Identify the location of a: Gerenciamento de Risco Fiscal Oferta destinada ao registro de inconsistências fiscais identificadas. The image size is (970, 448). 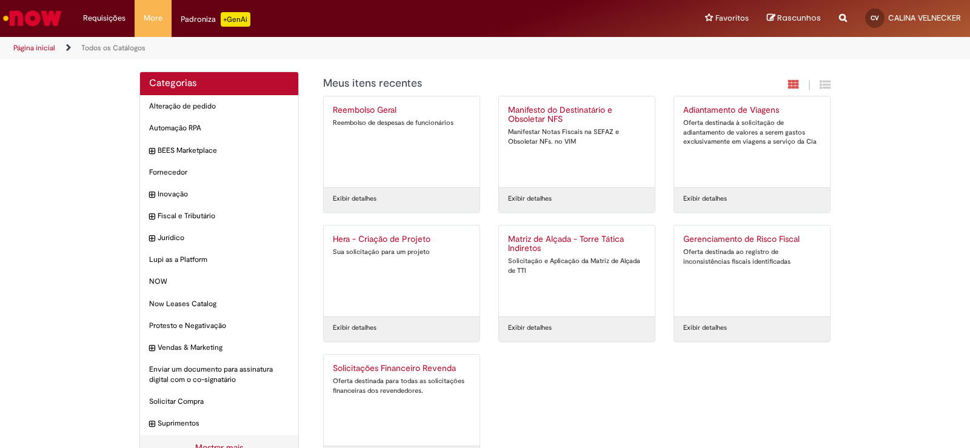
(751, 271).